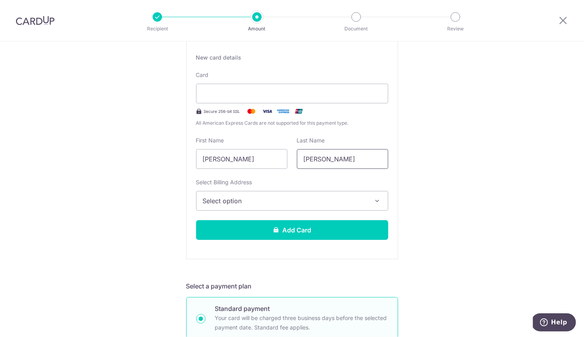  What do you see at coordinates (311, 141) in the screenshot?
I see `label: Last Name` at bounding box center [311, 141].